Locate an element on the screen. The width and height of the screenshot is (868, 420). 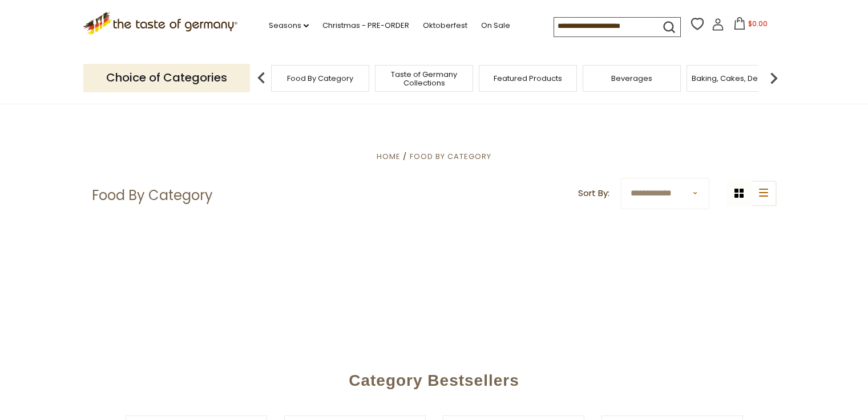
a: On Sale is located at coordinates (495, 26).